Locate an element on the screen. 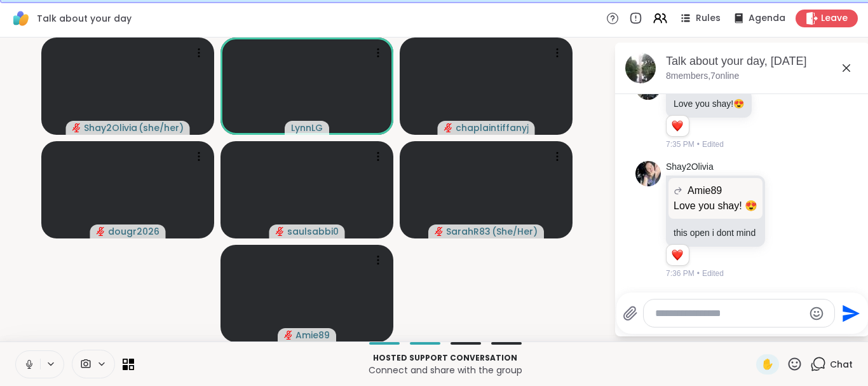  span: Agenda is located at coordinates (767, 19).